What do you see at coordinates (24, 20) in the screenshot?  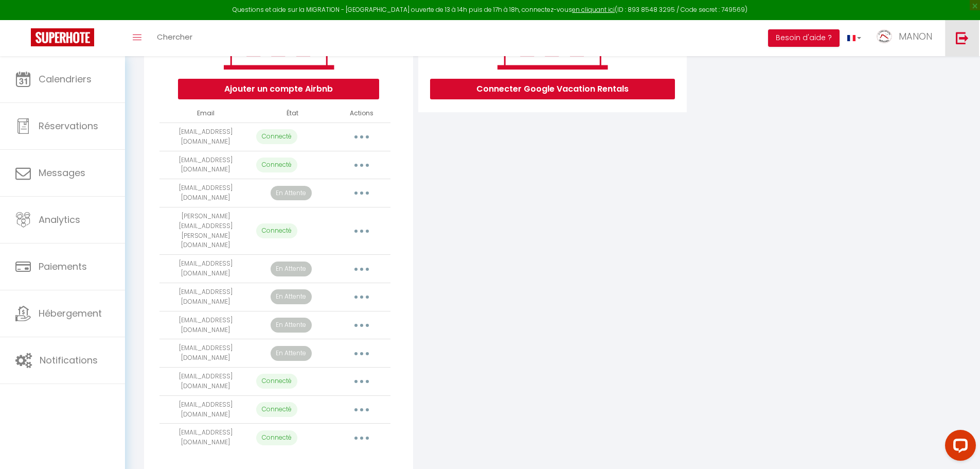 I see `button: Open LiveChat chat widget` at bounding box center [24, 20].